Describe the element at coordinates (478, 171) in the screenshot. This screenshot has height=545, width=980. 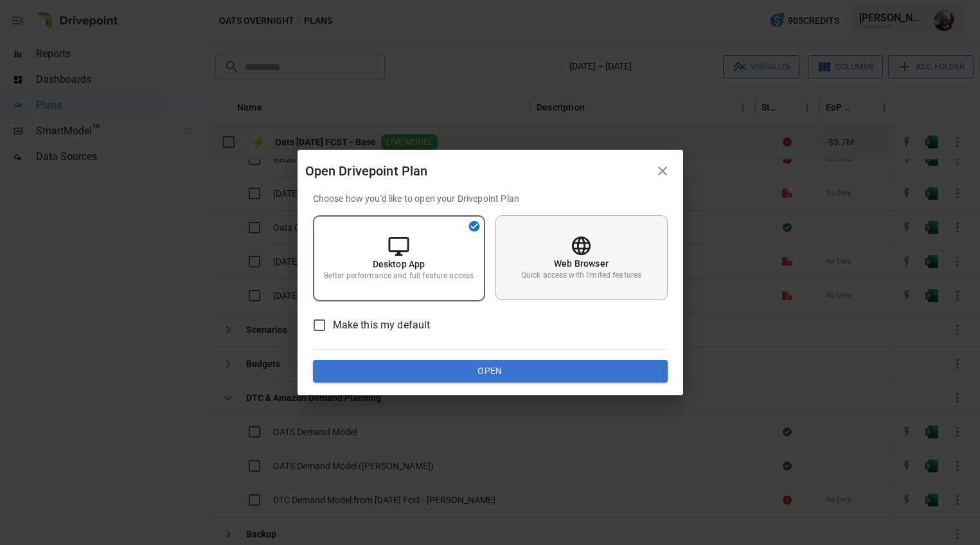
I see `div: Open Drivepoint Plan` at that location.